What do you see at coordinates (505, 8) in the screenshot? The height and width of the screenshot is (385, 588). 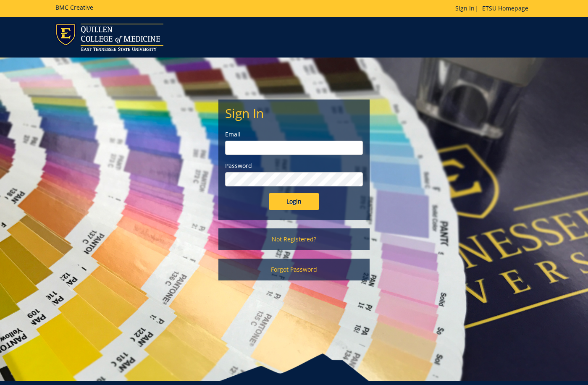 I see `a: ETSU Homepage` at bounding box center [505, 8].